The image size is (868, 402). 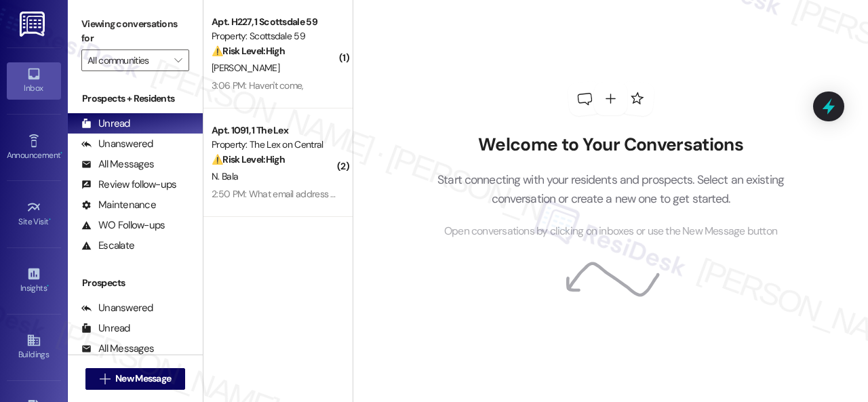 What do you see at coordinates (34, 281) in the screenshot?
I see `a: Insights •` at bounding box center [34, 281].